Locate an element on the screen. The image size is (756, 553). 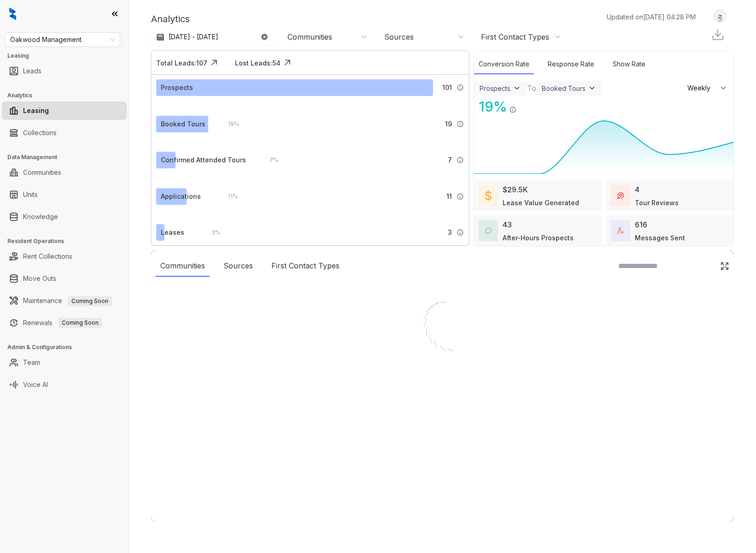
div: Total Leads: 107 is located at coordinates (182, 63).